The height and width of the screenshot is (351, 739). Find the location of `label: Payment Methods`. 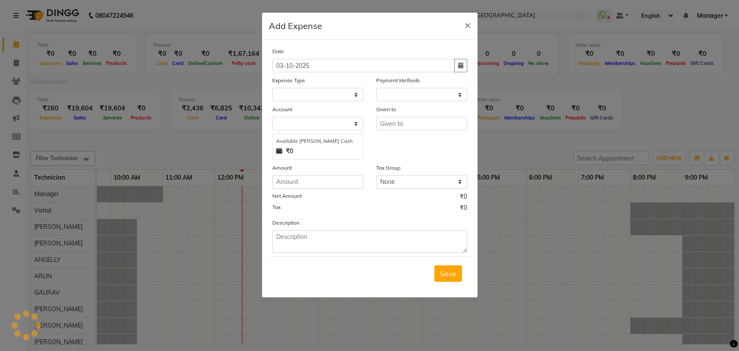

label: Payment Methods is located at coordinates (398, 81).